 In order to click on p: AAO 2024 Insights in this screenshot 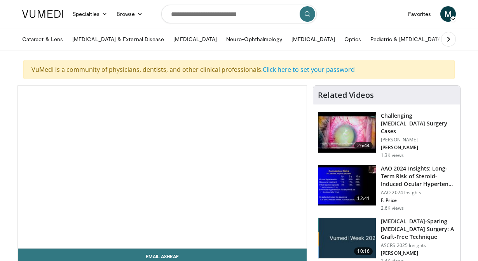, I will do `click(418, 193)`.